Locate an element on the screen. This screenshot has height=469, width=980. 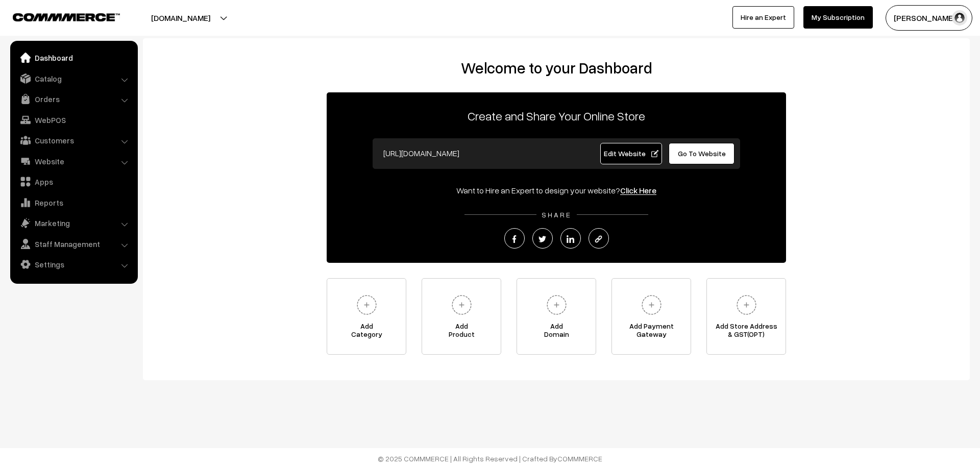
a: Edit Website is located at coordinates (632, 154).